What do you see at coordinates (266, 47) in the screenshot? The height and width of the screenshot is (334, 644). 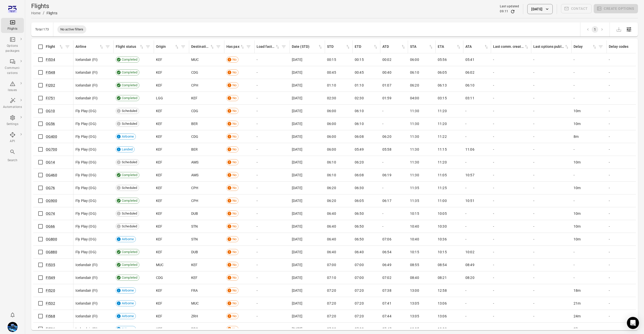 I see `div: Load factor` at bounding box center [266, 47].